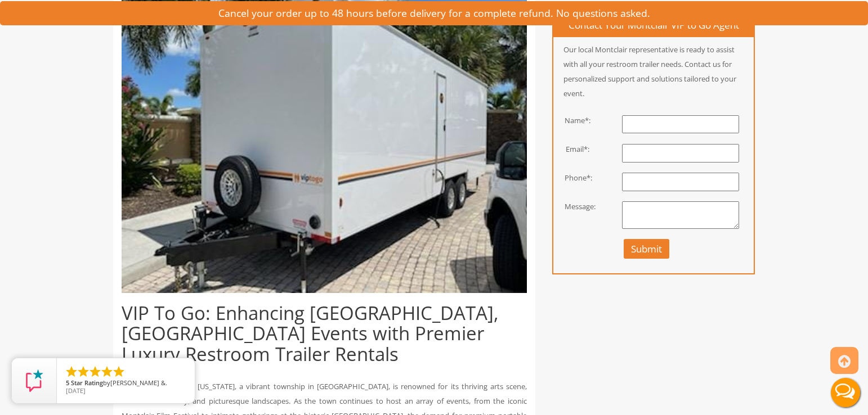 The width and height of the screenshot is (868, 415). What do you see at coordinates (572, 178) in the screenshot?
I see `div: Phone*:` at bounding box center [572, 178].